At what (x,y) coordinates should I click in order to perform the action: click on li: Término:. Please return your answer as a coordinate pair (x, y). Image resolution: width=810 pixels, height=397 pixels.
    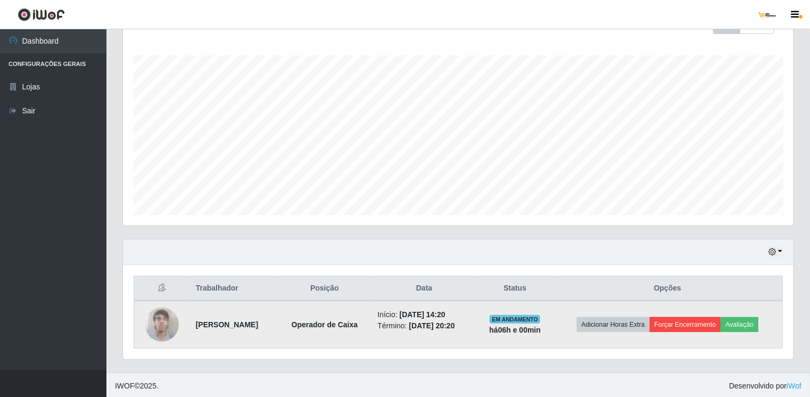
    Looking at the image, I should click on (424, 326).